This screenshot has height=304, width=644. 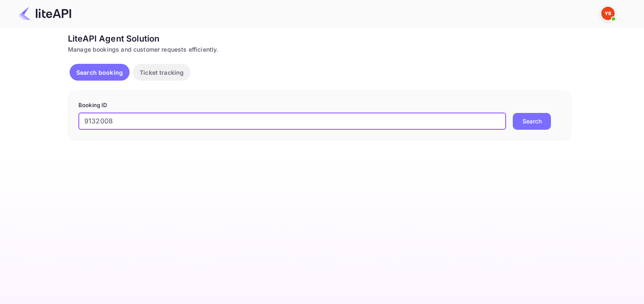 I want to click on p: Ticket tracking, so click(x=162, y=72).